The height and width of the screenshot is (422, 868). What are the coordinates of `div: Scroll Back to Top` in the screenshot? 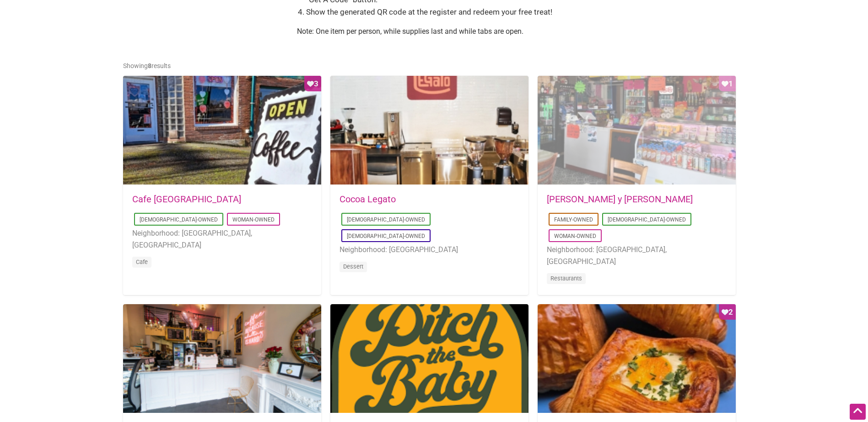 It's located at (857, 412).